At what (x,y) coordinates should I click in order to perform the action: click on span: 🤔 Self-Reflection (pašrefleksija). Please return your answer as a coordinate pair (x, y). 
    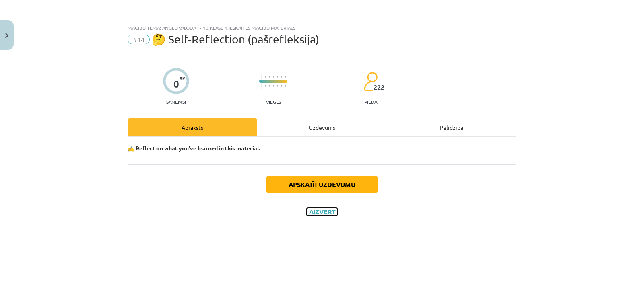
    Looking at the image, I should click on (235, 39).